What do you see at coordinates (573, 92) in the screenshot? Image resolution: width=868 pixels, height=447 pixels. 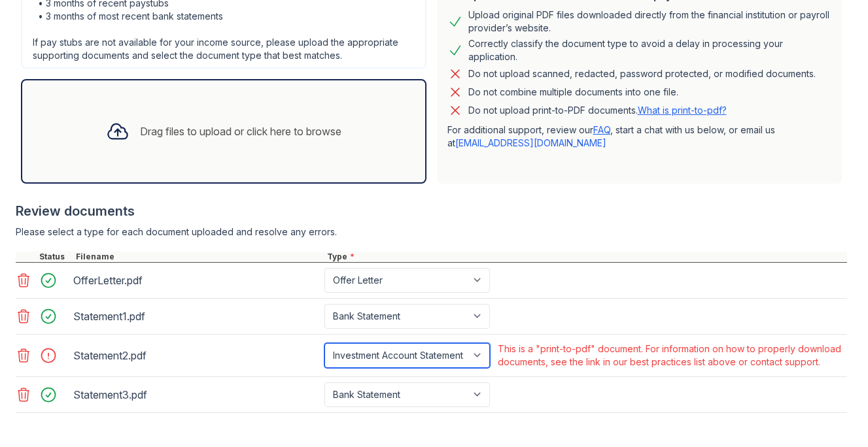 I see `div: Do not combine multiple documents into one file.` at bounding box center [573, 92].